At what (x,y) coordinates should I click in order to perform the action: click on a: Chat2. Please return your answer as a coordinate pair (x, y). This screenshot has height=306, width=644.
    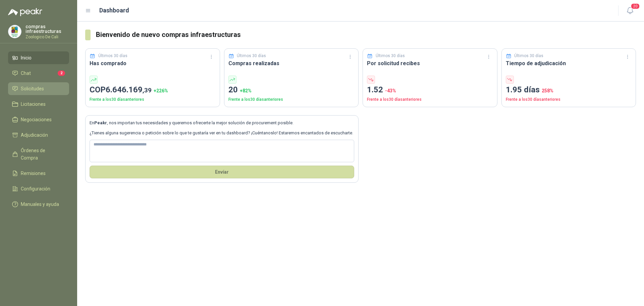
    Looking at the image, I should click on (39, 73).